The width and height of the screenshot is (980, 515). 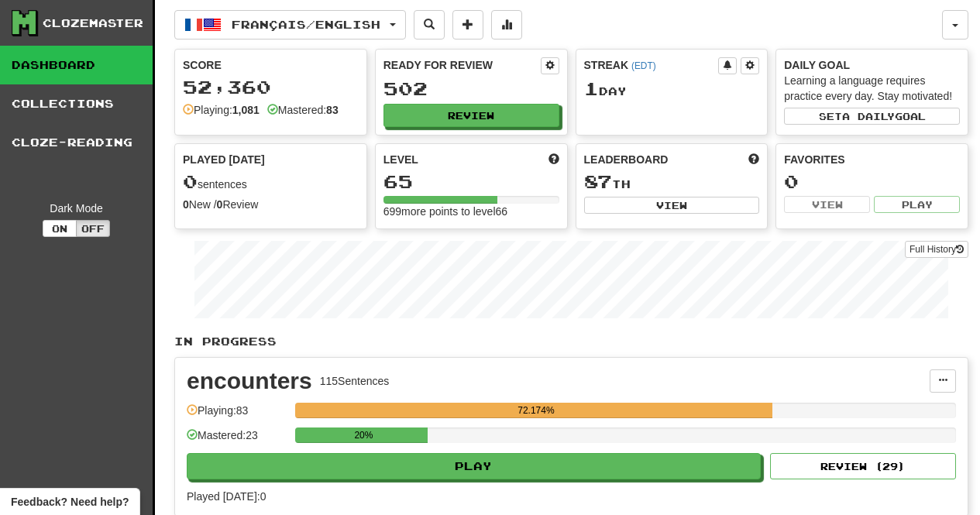 What do you see at coordinates (303, 110) in the screenshot?
I see `div: Mastered:` at bounding box center [303, 110].